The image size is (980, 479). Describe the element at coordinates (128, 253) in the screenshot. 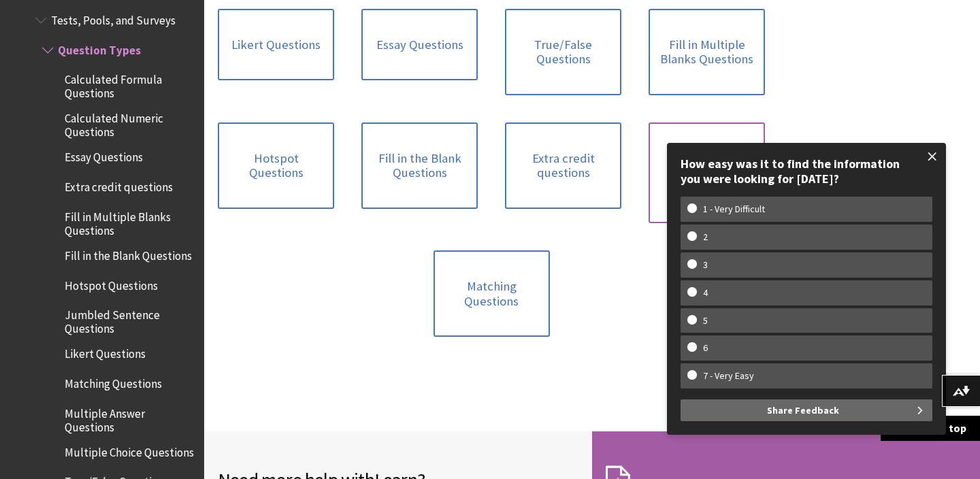

I see `span: Fill in the Blank Questions` at that location.